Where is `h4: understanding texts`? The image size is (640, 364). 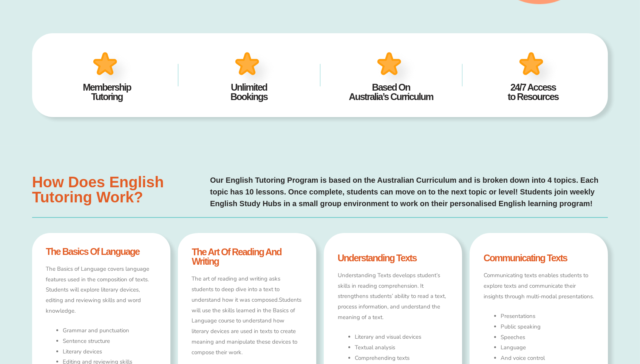 h4: understanding texts is located at coordinates (392, 258).